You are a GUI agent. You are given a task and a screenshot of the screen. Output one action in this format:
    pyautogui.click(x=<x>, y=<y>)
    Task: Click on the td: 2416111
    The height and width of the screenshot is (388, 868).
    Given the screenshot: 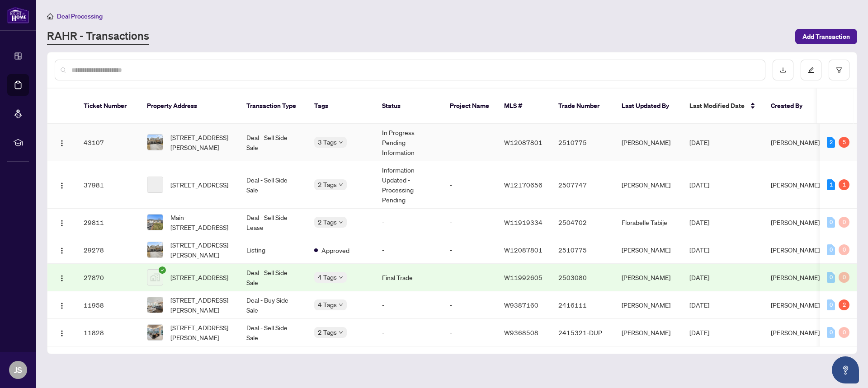 What is the action you would take?
    pyautogui.click(x=583, y=305)
    